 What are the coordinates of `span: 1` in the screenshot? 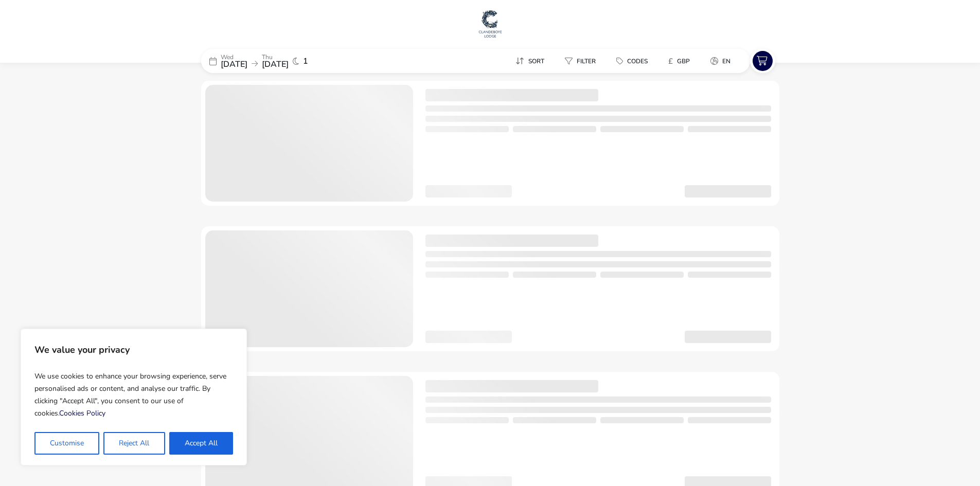 It's located at (305, 61).